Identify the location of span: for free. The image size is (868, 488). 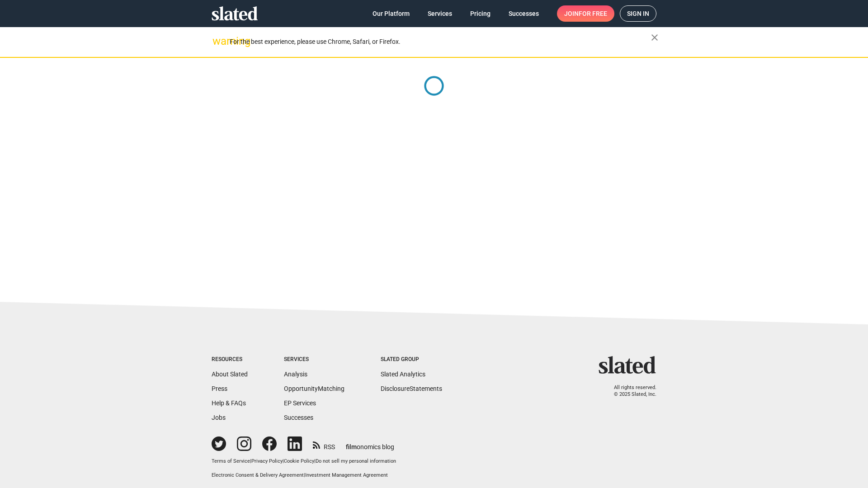
(592, 14).